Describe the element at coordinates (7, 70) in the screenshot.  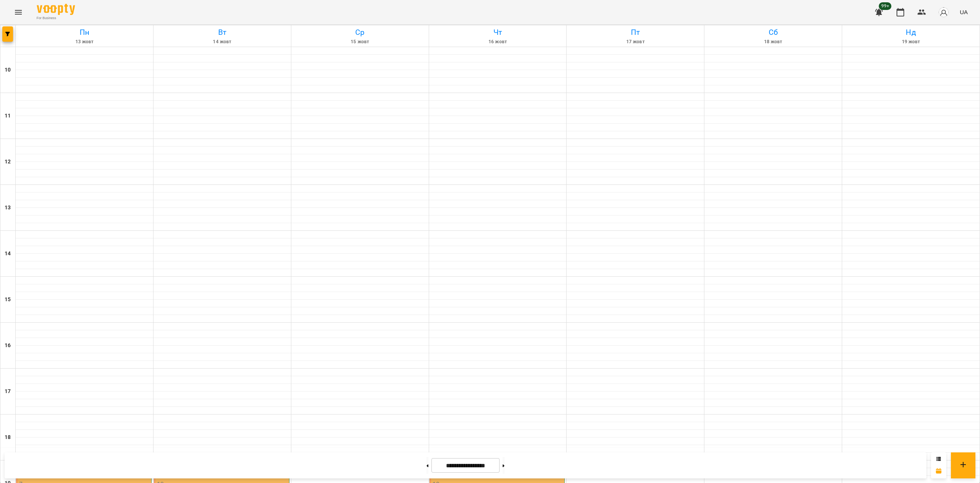
I see `h6: 10` at that location.